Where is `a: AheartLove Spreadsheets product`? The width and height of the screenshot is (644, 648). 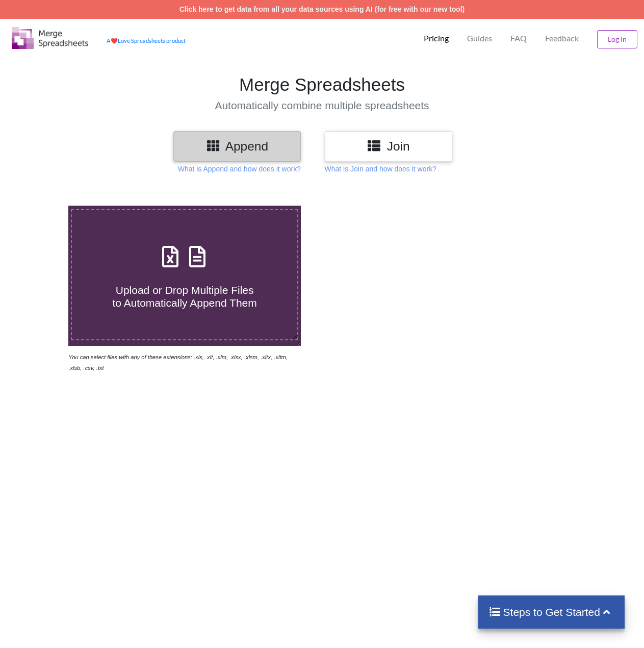
a: AheartLove Spreadsheets product is located at coordinates (146, 41).